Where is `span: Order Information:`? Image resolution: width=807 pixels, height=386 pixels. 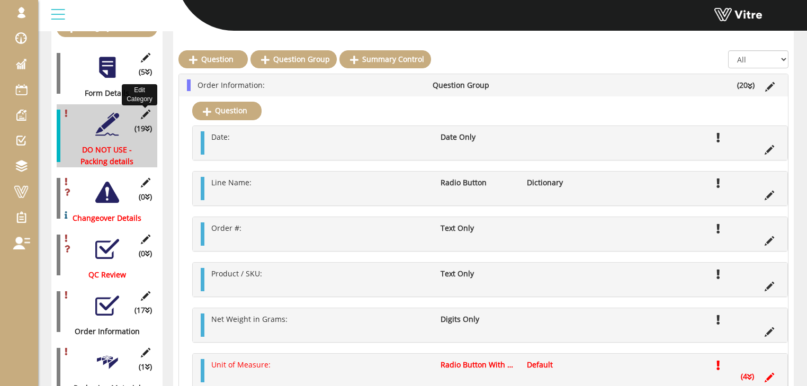 span: Order Information: is located at coordinates (231, 85).